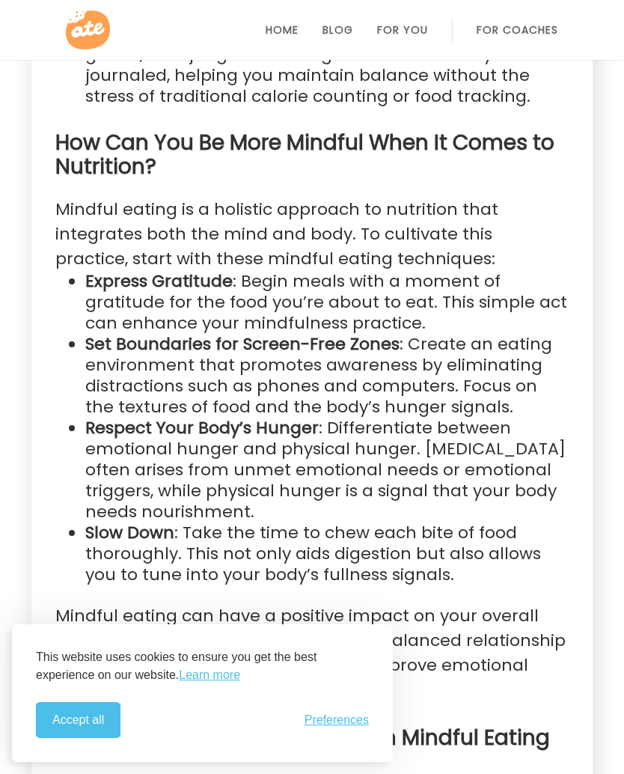 This screenshot has height=774, width=624. What do you see at coordinates (242, 344) in the screenshot?
I see `strong: Set Boundaries for Screen-Free Zones` at bounding box center [242, 344].